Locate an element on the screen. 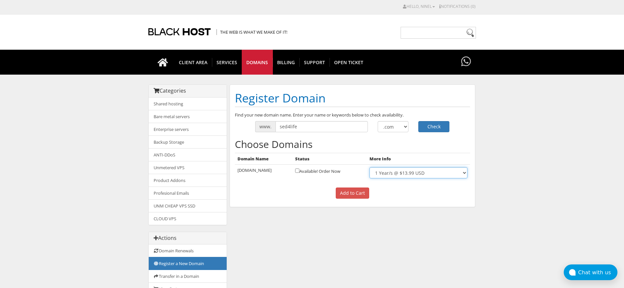  span: Support is located at coordinates (314, 62).